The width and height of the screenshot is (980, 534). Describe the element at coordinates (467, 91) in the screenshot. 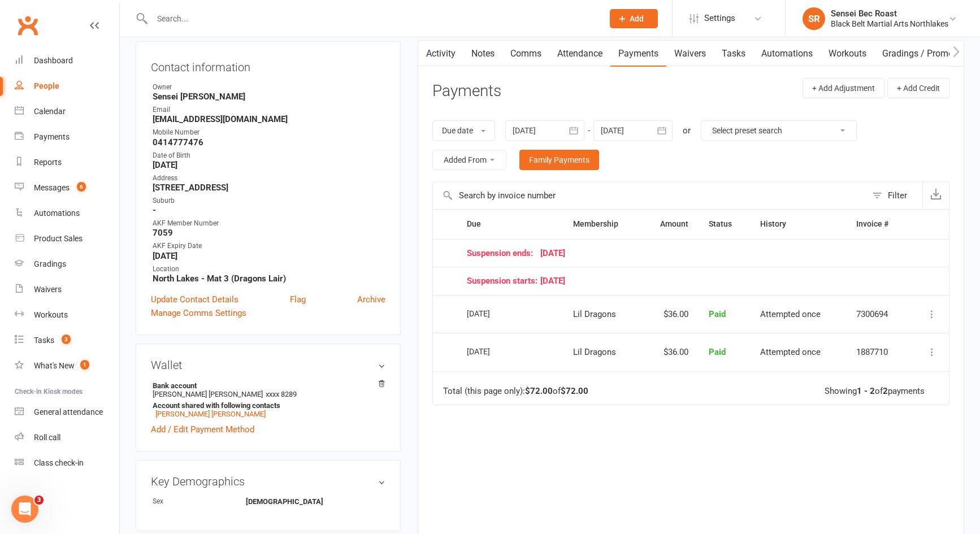

I see `h3: Payments` at that location.